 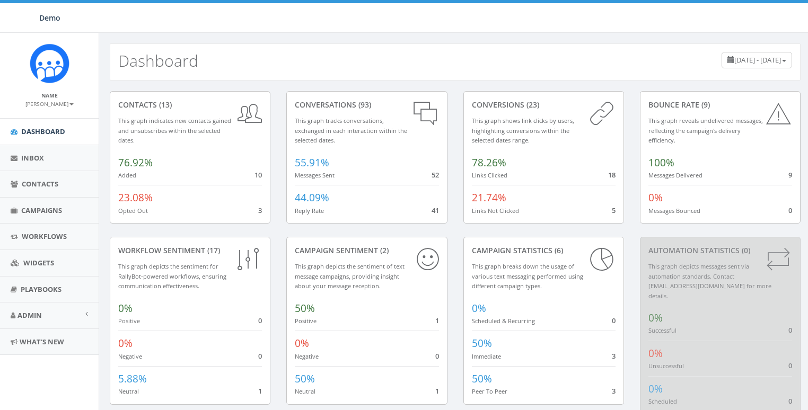 What do you see at coordinates (127, 175) in the screenshot?
I see `small: Added` at bounding box center [127, 175].